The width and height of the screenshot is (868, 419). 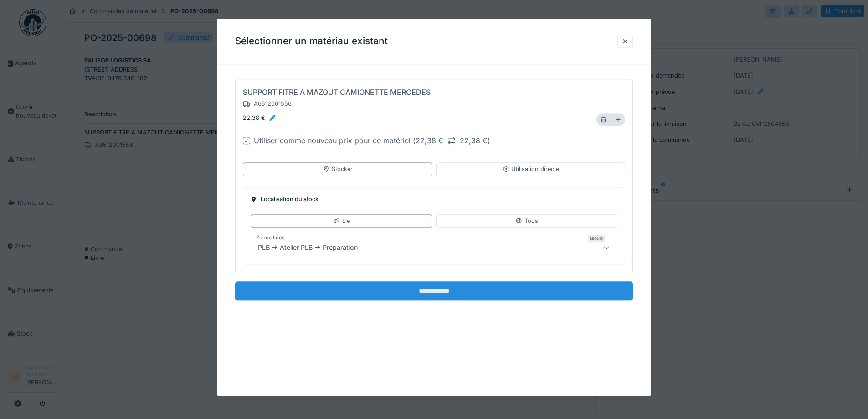 I want to click on div: Requis, so click(x=596, y=238).